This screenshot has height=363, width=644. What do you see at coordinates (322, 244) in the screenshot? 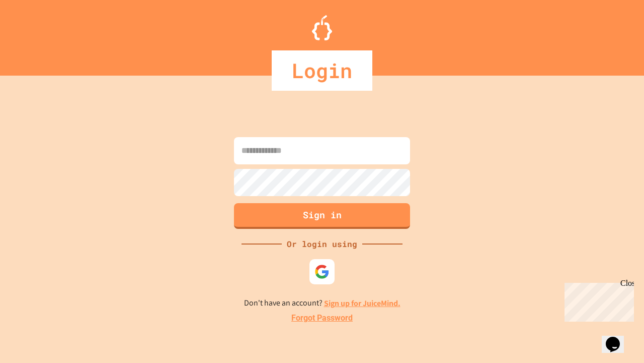
I see `div: Or login using` at bounding box center [322, 244].